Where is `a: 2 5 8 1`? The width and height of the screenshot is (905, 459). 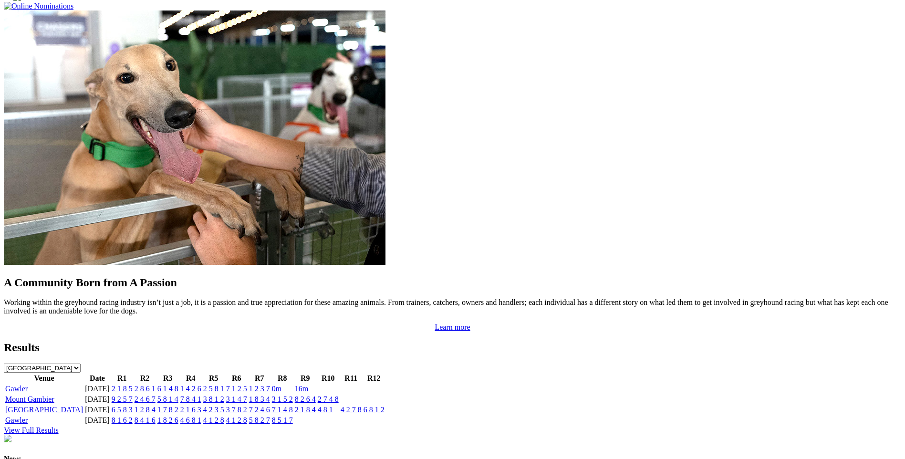 a: 2 5 8 1 is located at coordinates (214, 388).